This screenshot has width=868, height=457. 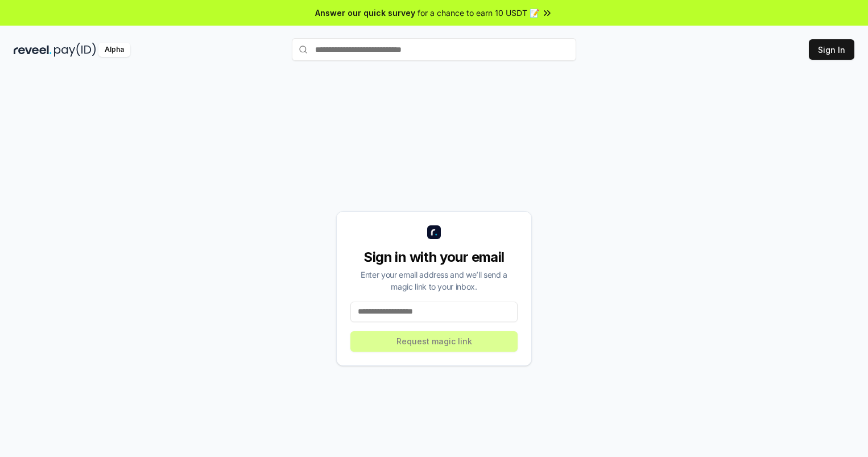 I want to click on span: for a chance to earn 10 USDT 📝, so click(x=479, y=13).